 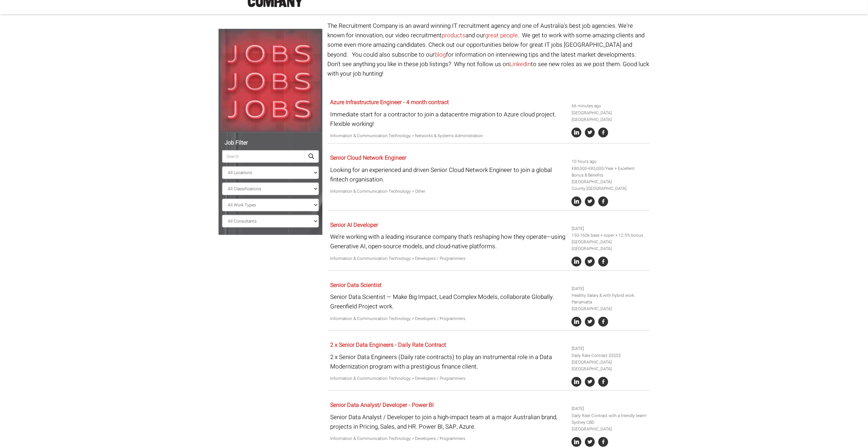 What do you see at coordinates (448, 136) in the screenshot?
I see `p: Information & Communication Technology > Networks & Systems Administration` at bounding box center [448, 136].